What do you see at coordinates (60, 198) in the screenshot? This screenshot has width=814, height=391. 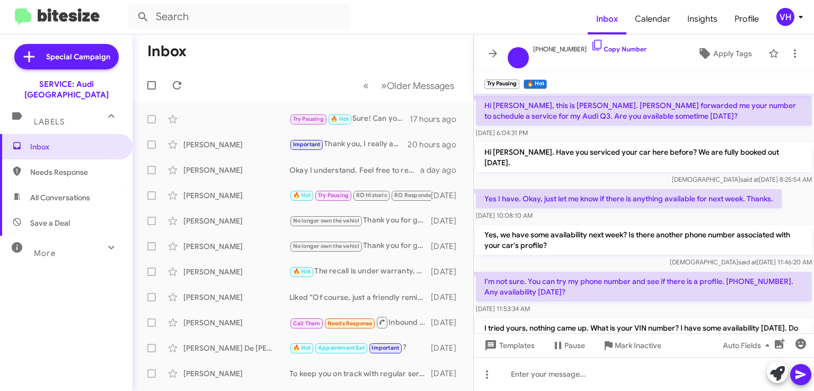 I see `span: All Conversations` at bounding box center [60, 198].